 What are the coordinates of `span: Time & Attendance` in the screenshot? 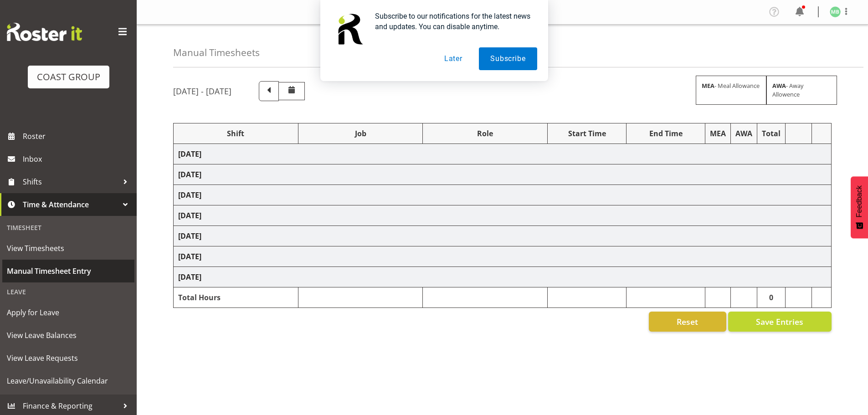 It's located at (71, 205).